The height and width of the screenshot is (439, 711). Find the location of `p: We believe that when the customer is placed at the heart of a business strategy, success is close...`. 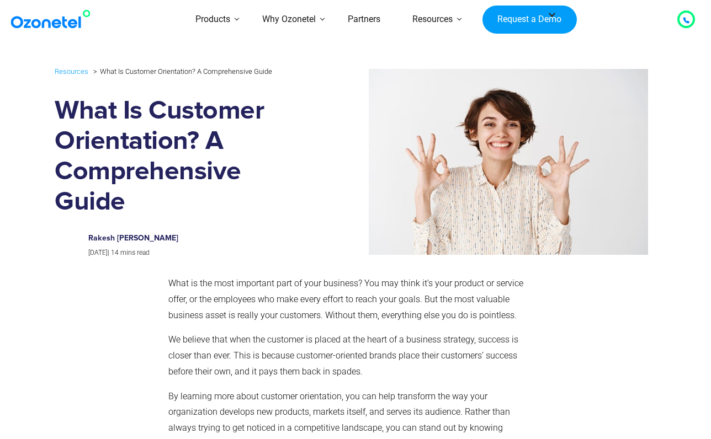

p: We believe that when the customer is placed at the heart of a business strategy, success is close... is located at coordinates (353, 356).